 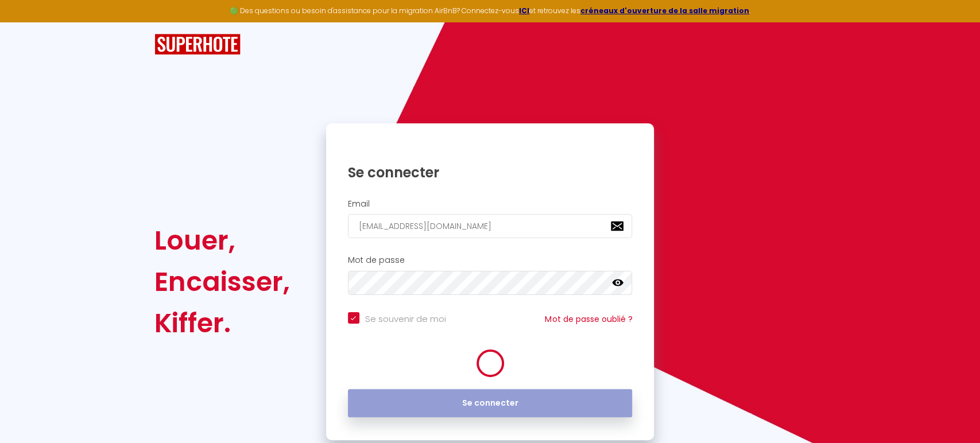 What do you see at coordinates (524, 11) in the screenshot?
I see `a: ICI` at bounding box center [524, 11].